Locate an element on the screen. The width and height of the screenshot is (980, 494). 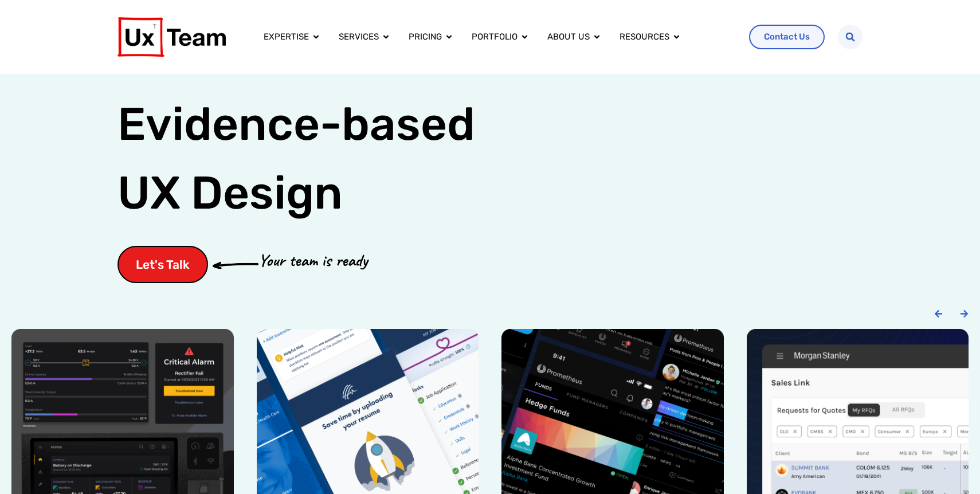
a: Resources is located at coordinates (645, 37).